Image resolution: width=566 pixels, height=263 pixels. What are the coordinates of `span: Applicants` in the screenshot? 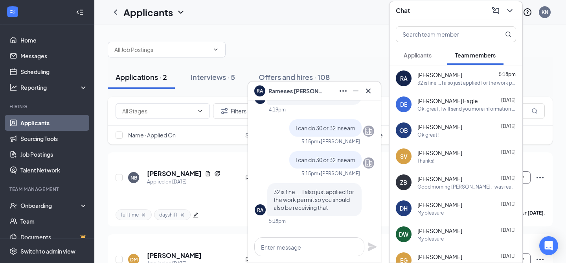 It's located at (418, 55).